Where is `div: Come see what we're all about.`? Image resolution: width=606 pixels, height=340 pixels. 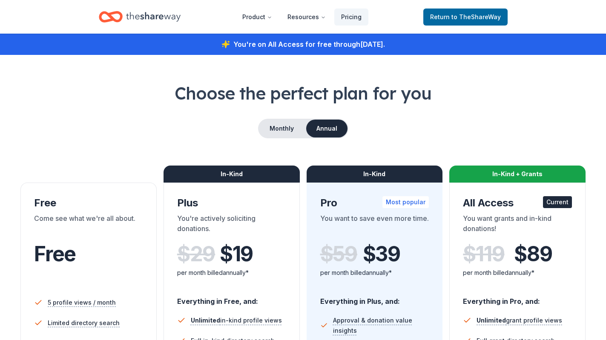 div: Come see what we're all about. is located at coordinates (89, 225).